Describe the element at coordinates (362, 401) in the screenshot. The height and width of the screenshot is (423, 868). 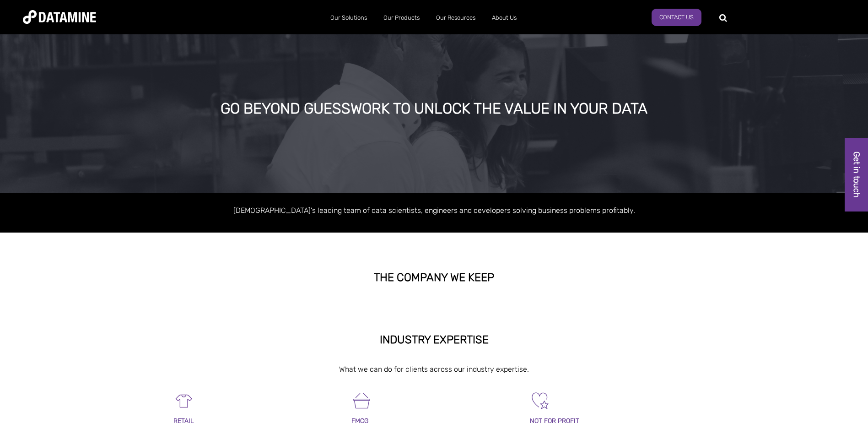
I see `img: FMCG` at that location.